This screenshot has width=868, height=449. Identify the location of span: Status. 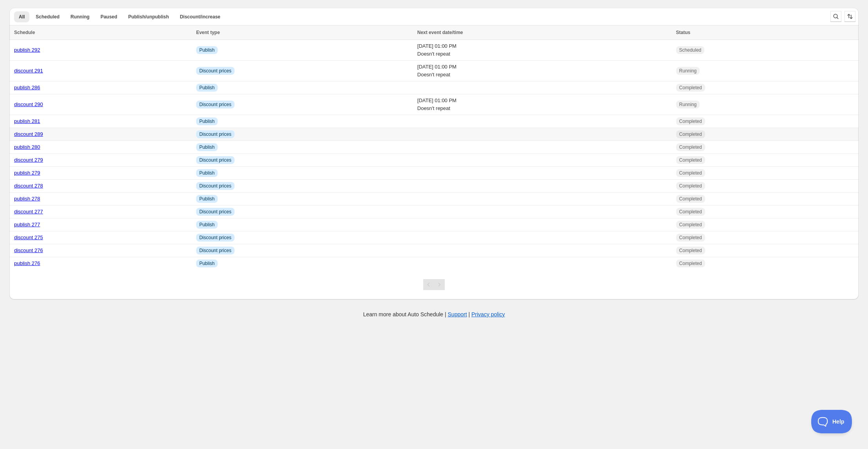
(683, 32).